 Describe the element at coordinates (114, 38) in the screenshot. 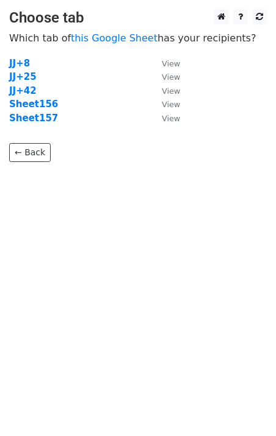

I see `a: this Google Sheet` at that location.